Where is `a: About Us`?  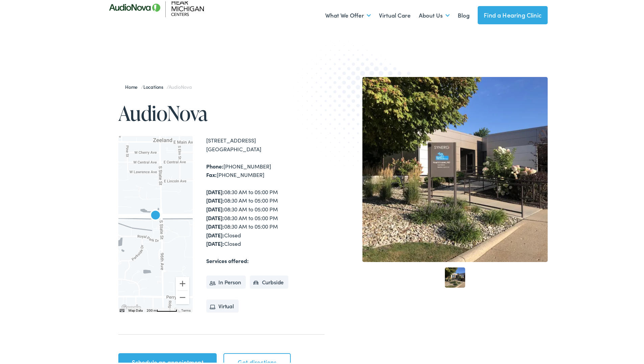 a: About Us is located at coordinates (434, 14).